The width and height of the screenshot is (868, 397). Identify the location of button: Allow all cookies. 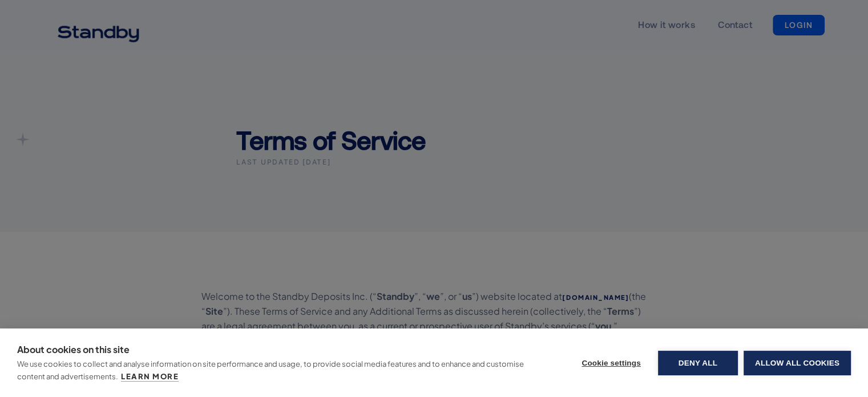
(797, 363).